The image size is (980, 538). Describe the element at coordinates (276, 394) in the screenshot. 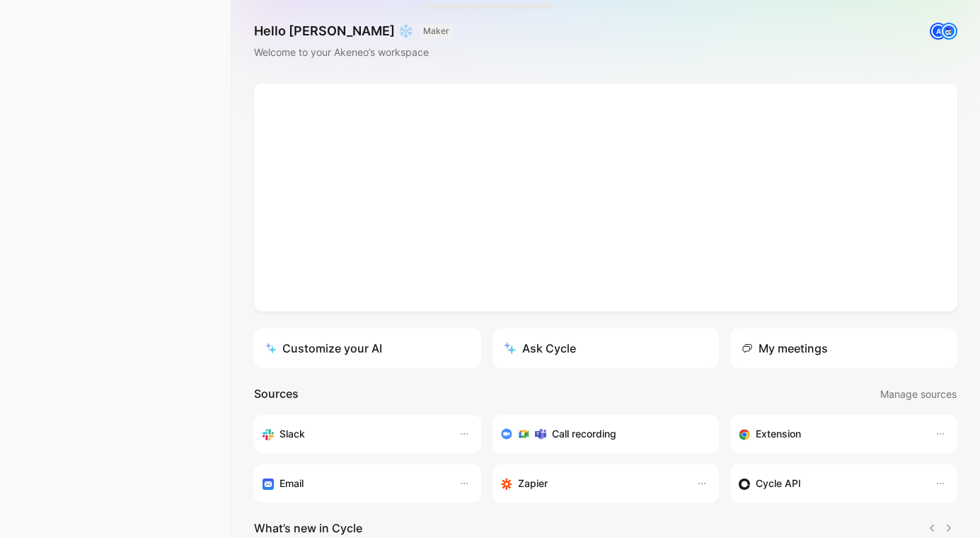

I see `h2: Sources` at that location.